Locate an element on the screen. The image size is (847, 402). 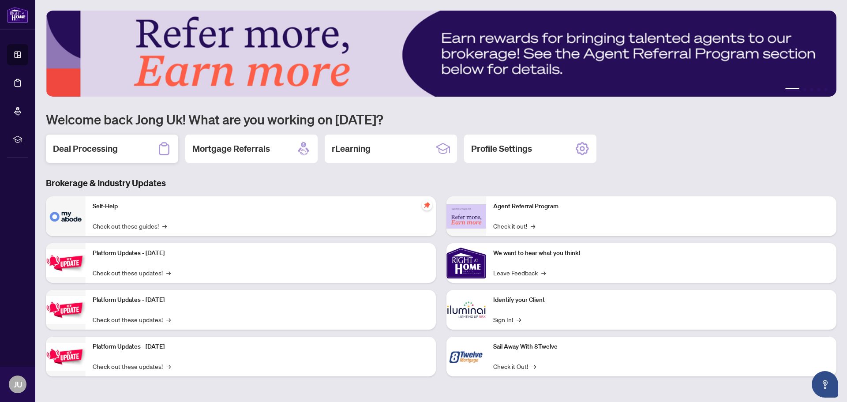
button: 3 is located at coordinates (812, 90).